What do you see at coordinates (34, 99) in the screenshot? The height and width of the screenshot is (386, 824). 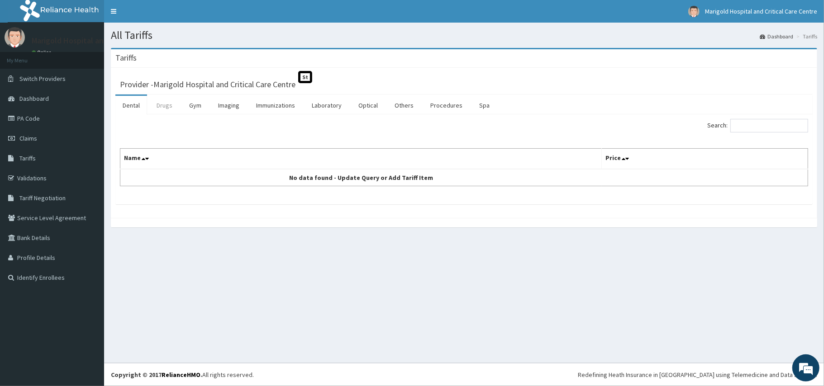 I see `span: Dashboard` at bounding box center [34, 99].